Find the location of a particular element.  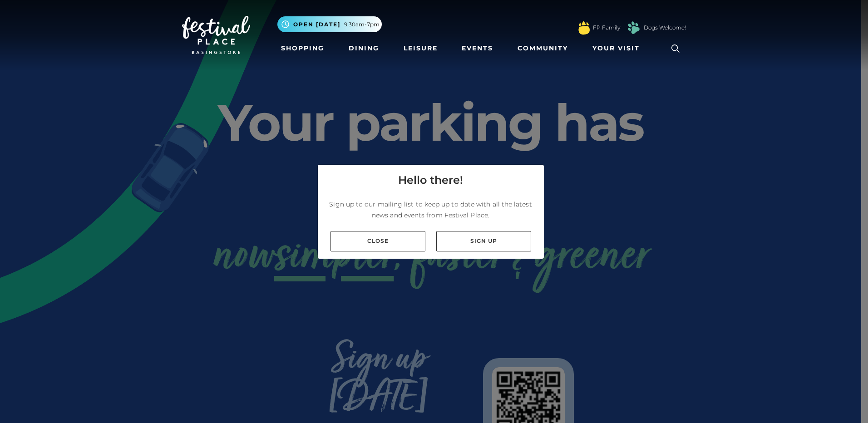

img: Festival Place Logo is located at coordinates (217, 35).